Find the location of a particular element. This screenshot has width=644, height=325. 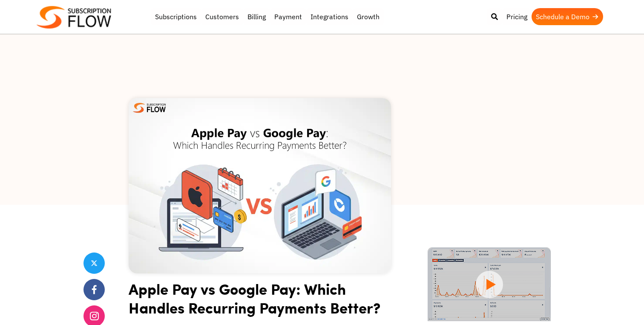

a: Payment is located at coordinates (288, 17).